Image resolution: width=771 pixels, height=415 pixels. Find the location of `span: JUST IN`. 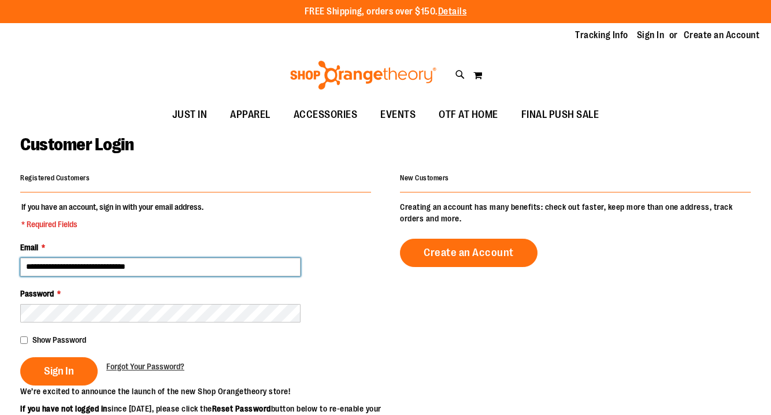

span: JUST IN is located at coordinates (189, 114).